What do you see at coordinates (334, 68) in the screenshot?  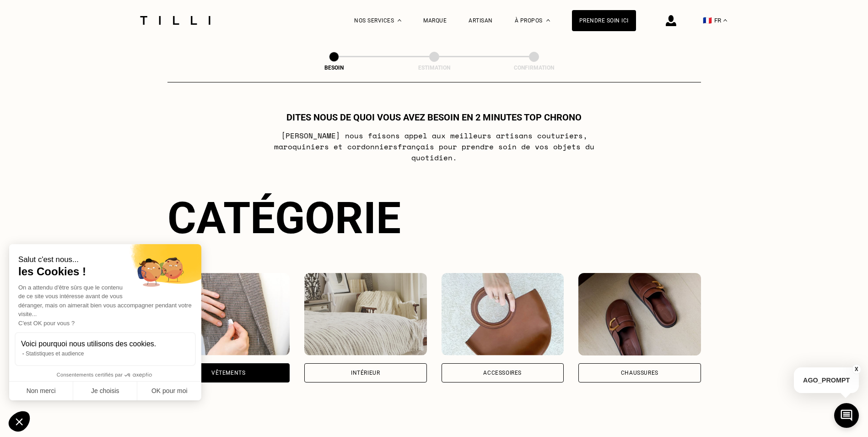 I see `div: Besoin` at bounding box center [334, 68].